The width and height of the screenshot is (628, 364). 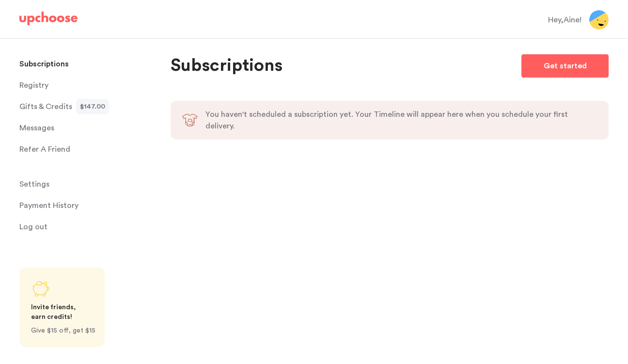 What do you see at coordinates (89, 85) in the screenshot?
I see `a: Registry` at bounding box center [89, 85].